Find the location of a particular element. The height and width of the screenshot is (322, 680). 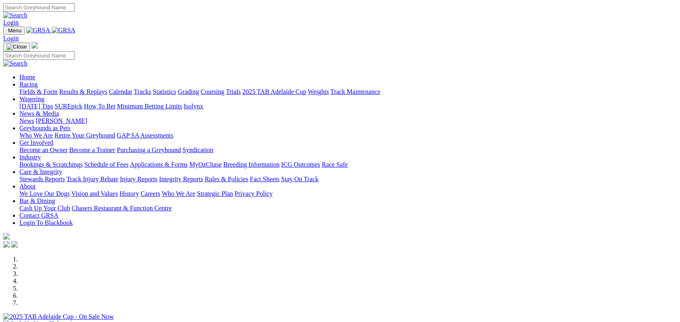

div: Industry is located at coordinates (348, 165).